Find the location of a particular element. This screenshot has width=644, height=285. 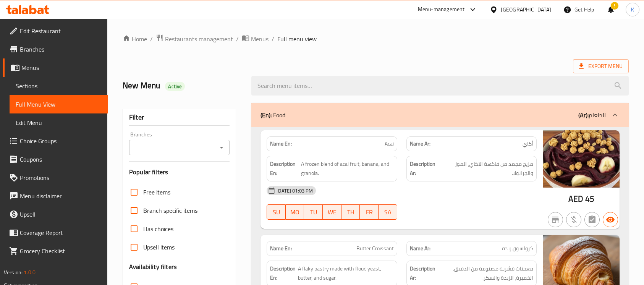

button: Available is located at coordinates (611, 220).